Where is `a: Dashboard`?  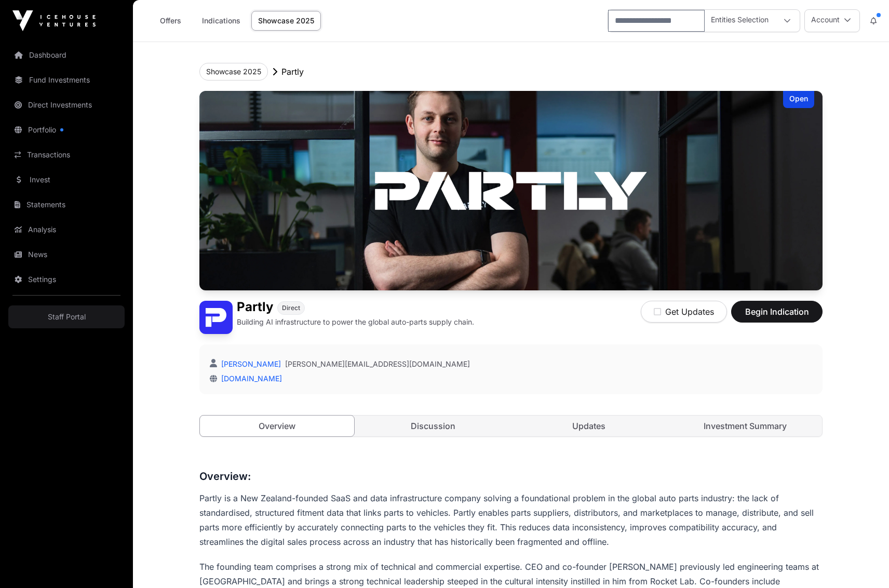
a: Dashboard is located at coordinates (66, 55).